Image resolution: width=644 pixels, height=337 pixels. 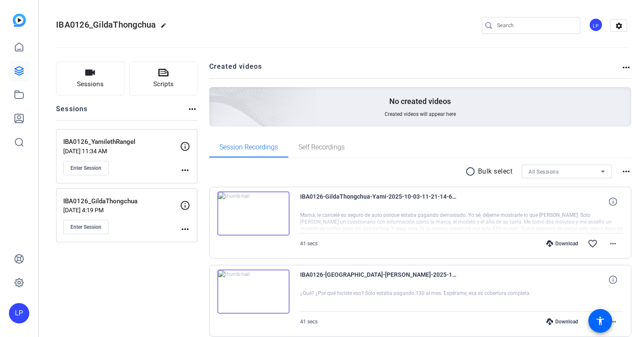 I want to click on button: Scripts, so click(x=163, y=78).